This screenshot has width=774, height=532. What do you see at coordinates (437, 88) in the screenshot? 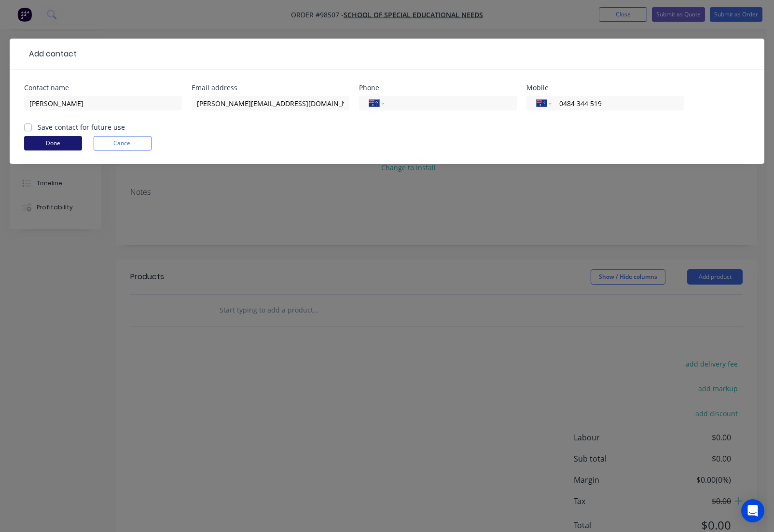
I see `div: Phone` at bounding box center [437, 88].